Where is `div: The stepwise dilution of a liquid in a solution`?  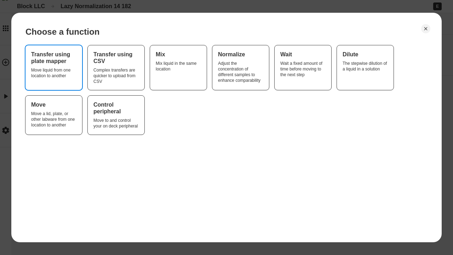 div: The stepwise dilution of a liquid in a solution is located at coordinates (365, 66).